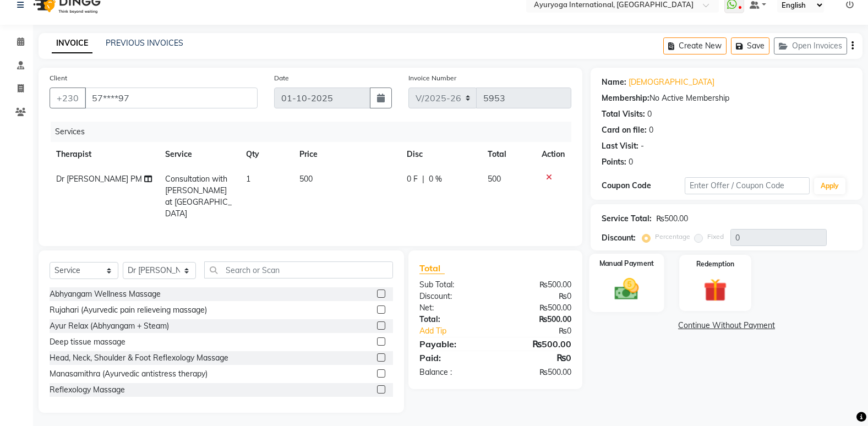 The image size is (868, 426). Describe the element at coordinates (626, 289) in the screenshot. I see `img: _cash.svg` at that location.